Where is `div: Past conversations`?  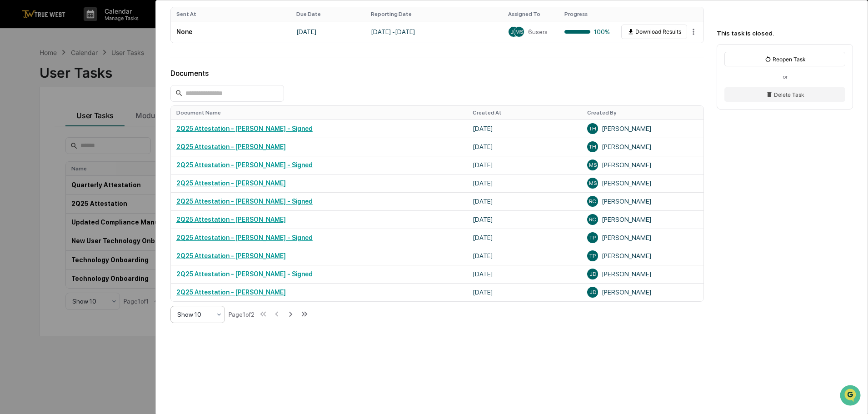 div: Past conversations is located at coordinates (35, 105).